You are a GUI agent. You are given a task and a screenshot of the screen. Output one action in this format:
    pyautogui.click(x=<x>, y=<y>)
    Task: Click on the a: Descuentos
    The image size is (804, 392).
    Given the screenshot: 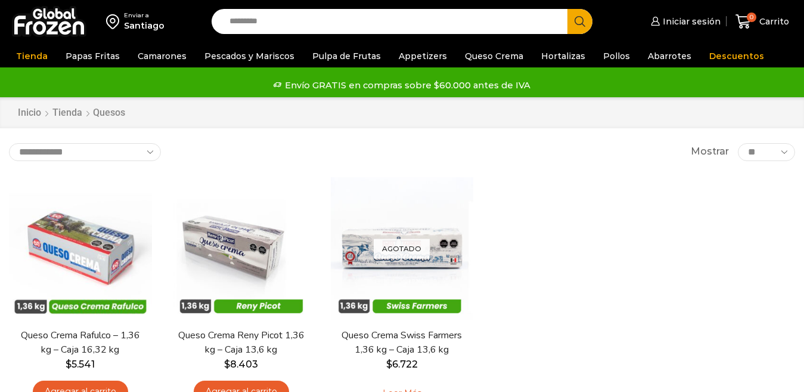 What is the action you would take?
    pyautogui.click(x=737, y=56)
    